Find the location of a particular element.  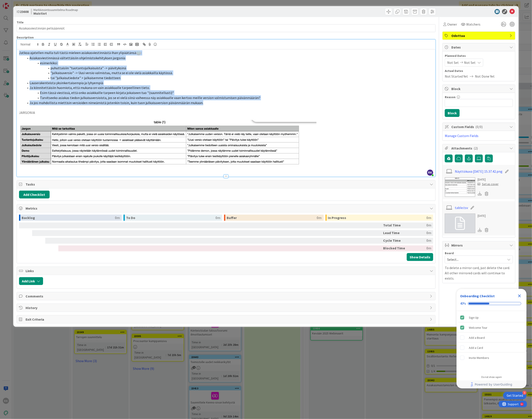

span: Mirrors is located at coordinates (479, 246).